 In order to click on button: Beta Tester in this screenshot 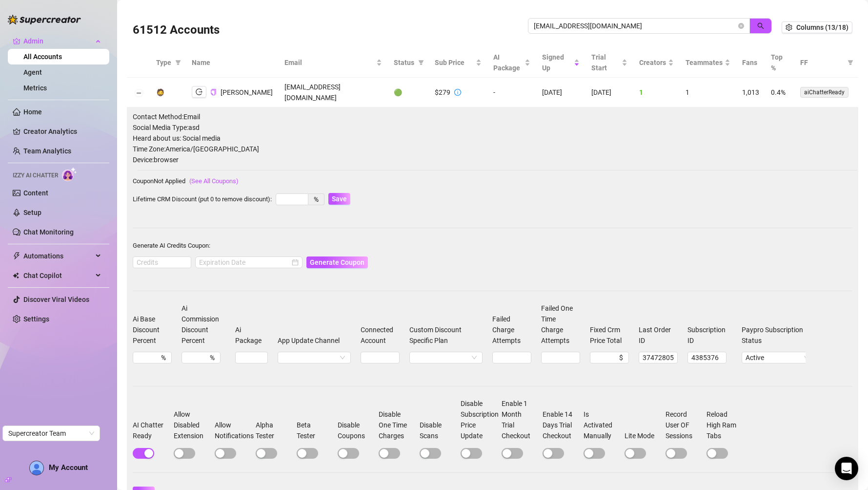, I will do `click(308, 454)`.